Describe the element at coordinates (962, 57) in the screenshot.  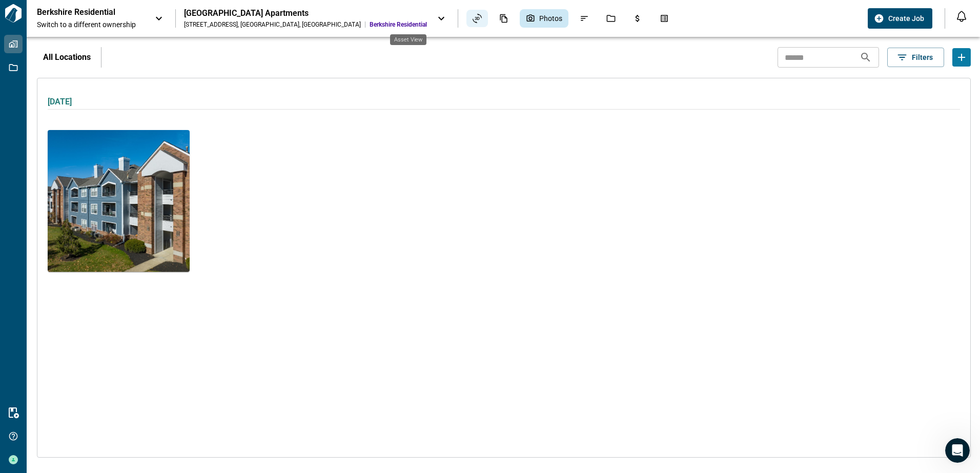
I see `button: Upload photo` at that location.